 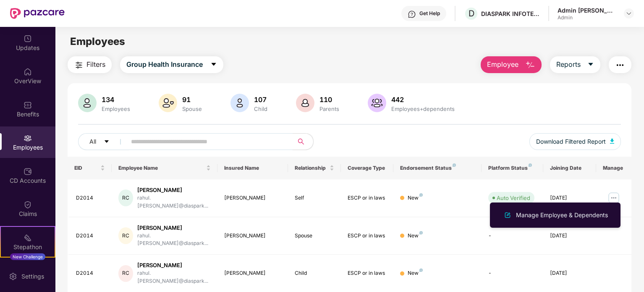 I want to click on span: Employee, so click(x=502, y=64).